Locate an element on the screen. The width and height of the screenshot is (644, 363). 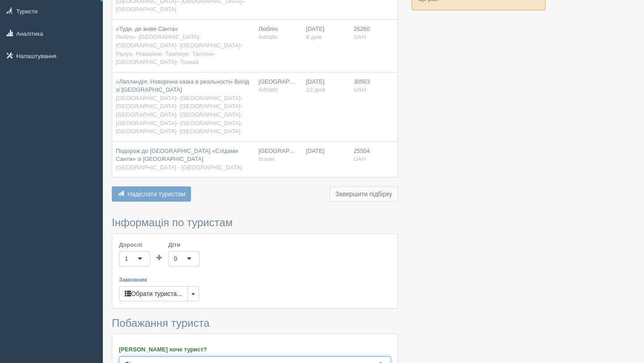
span: 8 днів is located at coordinates (313, 37).